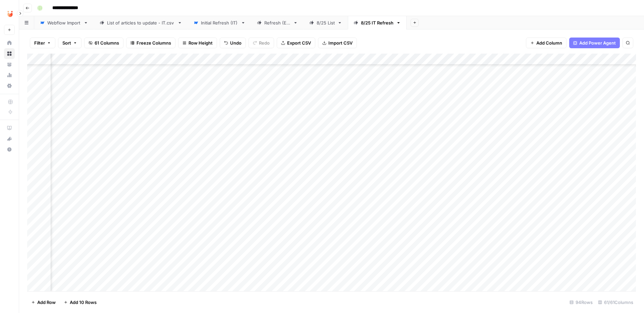 The image size is (644, 313). Describe the element at coordinates (40, 43) in the screenshot. I see `span: Filter` at that location.